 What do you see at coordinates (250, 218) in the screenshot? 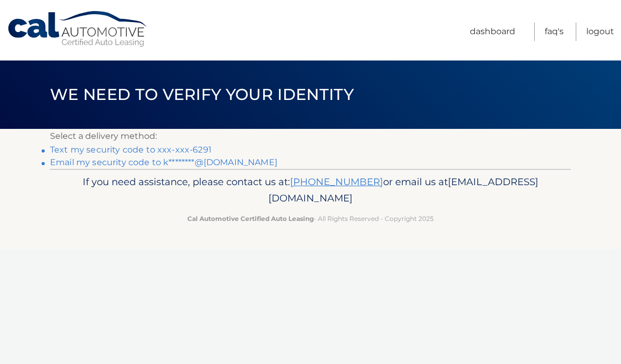
I see `strong: Cal Automotive Certified Auto Leasing` at bounding box center [250, 218].